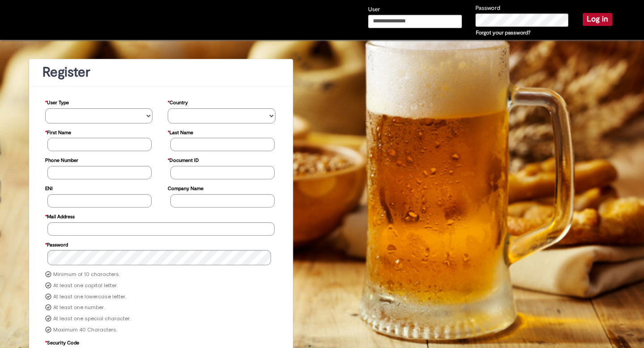 The width and height of the screenshot is (644, 348). I want to click on label: At least one special character., so click(92, 319).